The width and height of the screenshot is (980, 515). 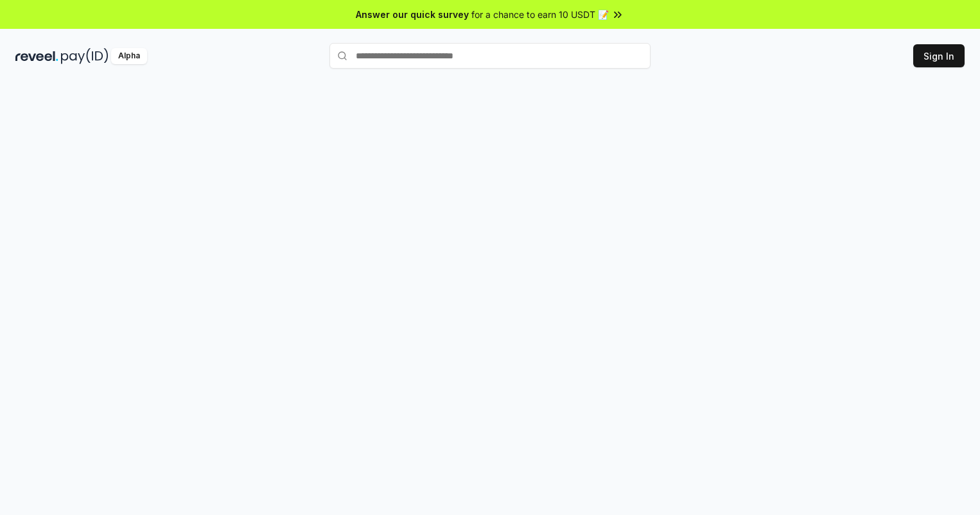 What do you see at coordinates (85, 56) in the screenshot?
I see `img: pay_id` at bounding box center [85, 56].